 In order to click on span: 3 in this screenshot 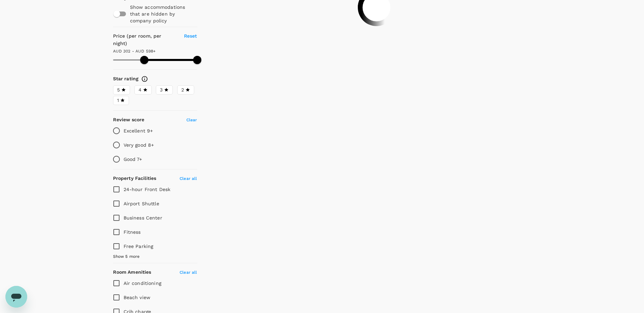, I will do `click(161, 90)`.